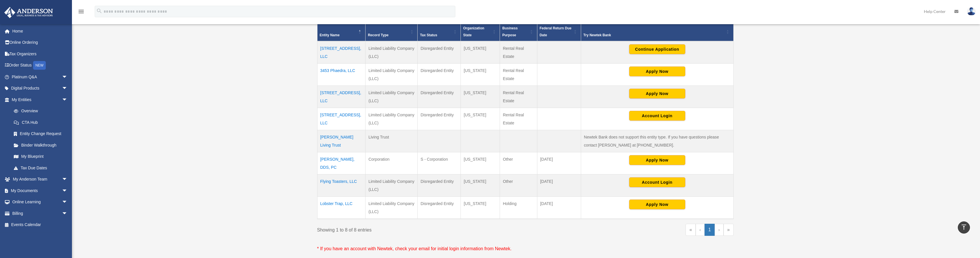 The width and height of the screenshot is (980, 258). Describe the element at coordinates (329, 35) in the screenshot. I see `span: Entity Name` at that location.